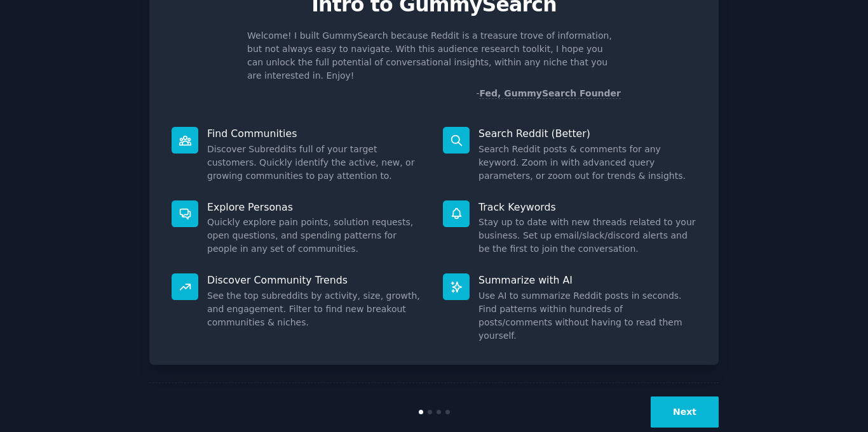  What do you see at coordinates (587, 317) in the screenshot?
I see `dd: Use AI to summarize Reddit posts in seconds. Find patterns within hundreds of posts/comments with...` at bounding box center [587, 317].